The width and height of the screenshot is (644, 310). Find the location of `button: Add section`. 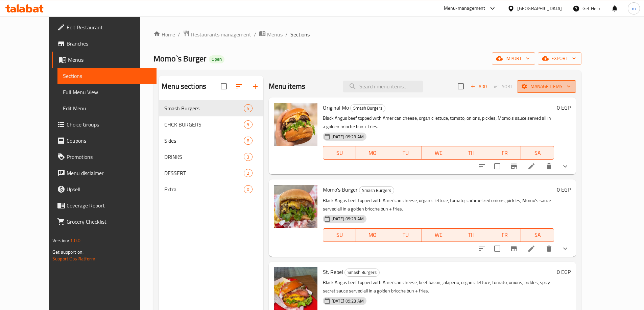

button: Add section is located at coordinates (255, 86).